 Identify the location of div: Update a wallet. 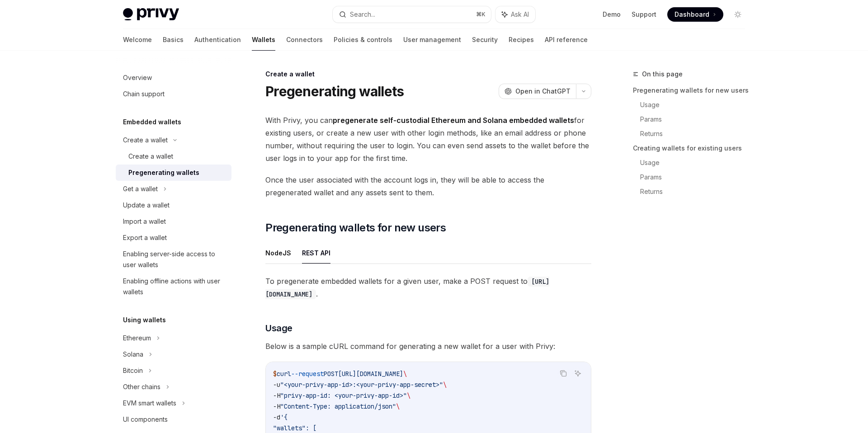
(146, 205).